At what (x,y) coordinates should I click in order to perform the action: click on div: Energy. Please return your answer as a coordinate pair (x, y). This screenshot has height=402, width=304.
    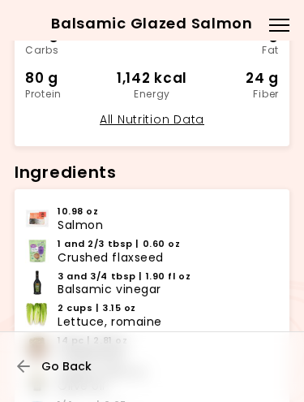
    Looking at the image, I should click on (152, 94).